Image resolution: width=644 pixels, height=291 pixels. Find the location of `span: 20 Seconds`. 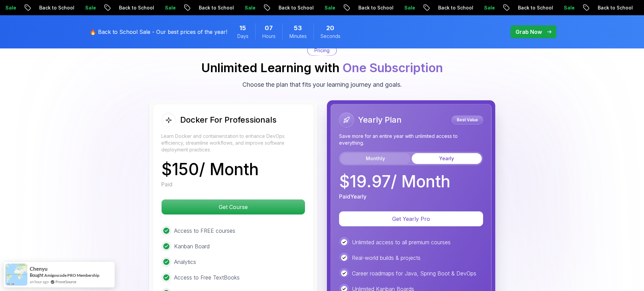

span: 20 Seconds is located at coordinates (330, 28).